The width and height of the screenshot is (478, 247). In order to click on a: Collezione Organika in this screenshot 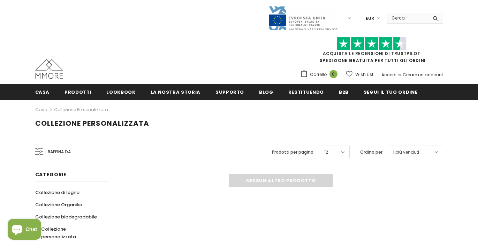, I will do `click(59, 204)`.